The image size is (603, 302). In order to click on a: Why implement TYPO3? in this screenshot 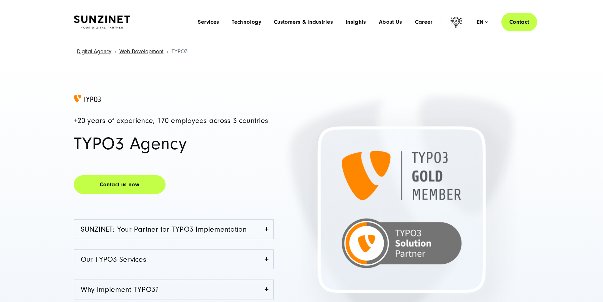, I will do `click(174, 289)`.